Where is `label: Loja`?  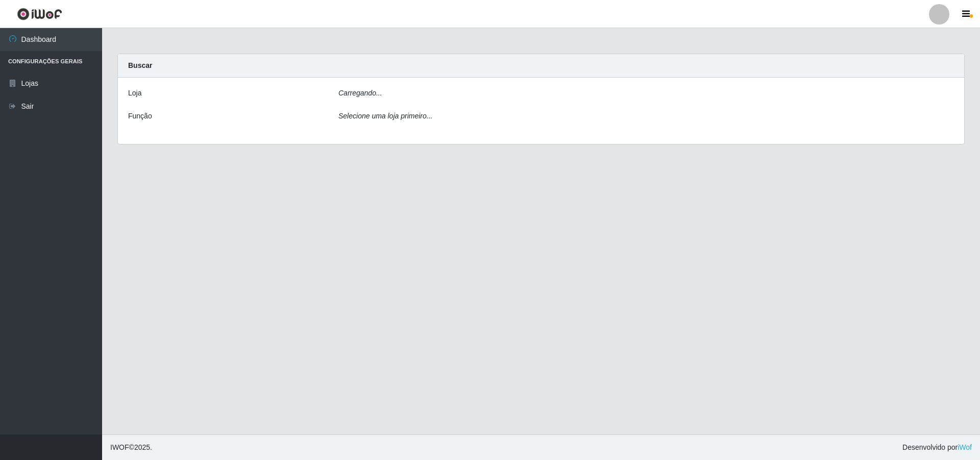
label: Loja is located at coordinates (135, 93).